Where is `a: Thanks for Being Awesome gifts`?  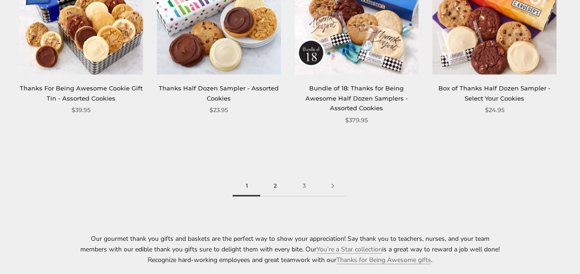 a: Thanks for Being Awesome gifts is located at coordinates (383, 260).